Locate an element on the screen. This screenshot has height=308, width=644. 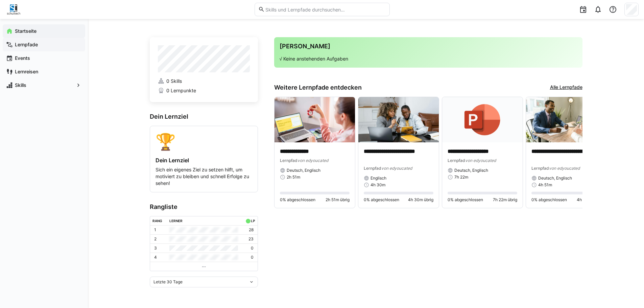
p: 23 is located at coordinates (251, 239).